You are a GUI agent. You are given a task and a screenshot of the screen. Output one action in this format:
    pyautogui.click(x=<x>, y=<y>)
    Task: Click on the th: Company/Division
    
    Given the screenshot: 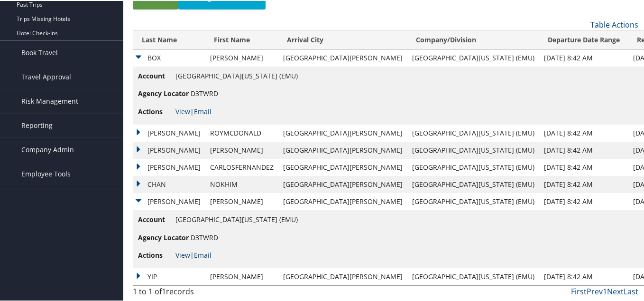 What is the action you would take?
    pyautogui.click(x=473, y=39)
    